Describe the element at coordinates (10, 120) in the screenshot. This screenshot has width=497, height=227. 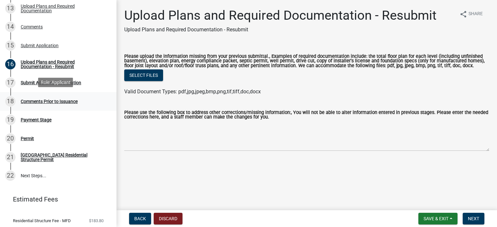
I see `div: 19` at that location.